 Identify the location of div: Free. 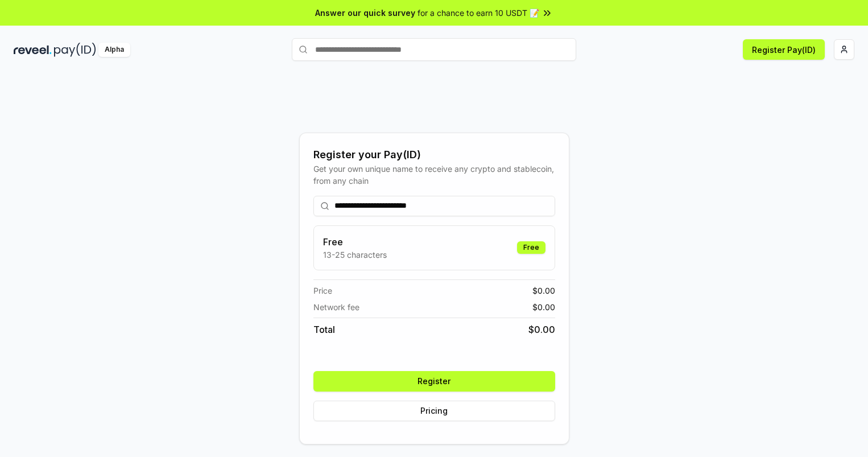
(531, 248).